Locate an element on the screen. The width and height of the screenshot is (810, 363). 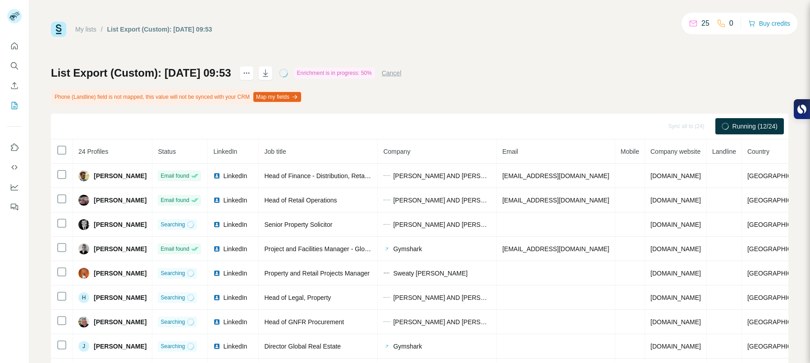
span: Project and Facilities Manager - Global Real Estate is located at coordinates (335, 249).